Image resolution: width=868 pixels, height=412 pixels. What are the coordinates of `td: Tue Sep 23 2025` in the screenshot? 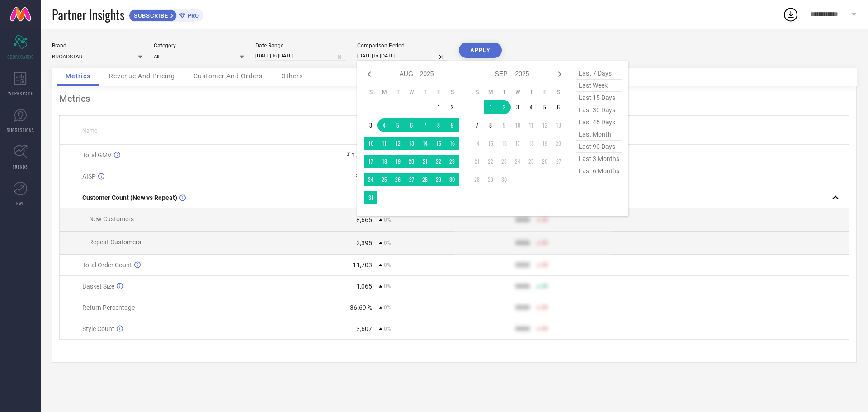 It's located at (505, 162).